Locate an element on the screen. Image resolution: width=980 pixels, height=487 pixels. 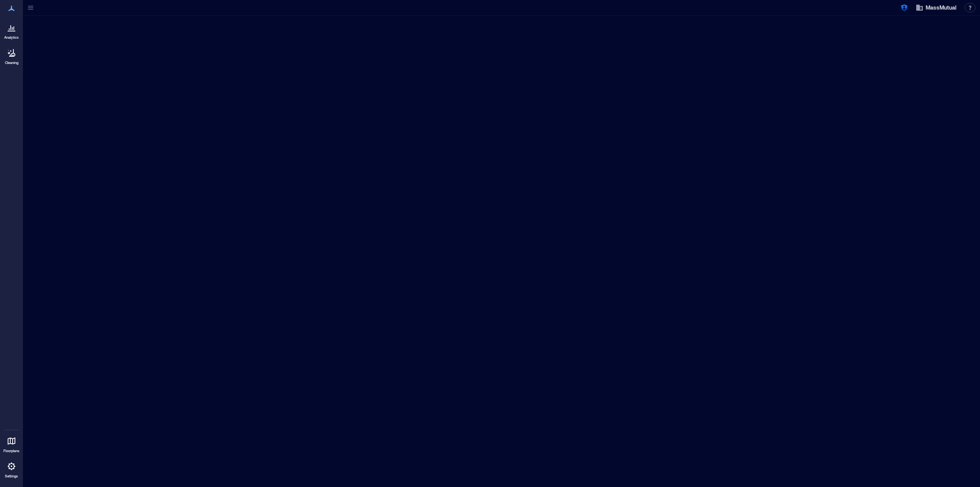
p: Floorplans is located at coordinates (11, 450).